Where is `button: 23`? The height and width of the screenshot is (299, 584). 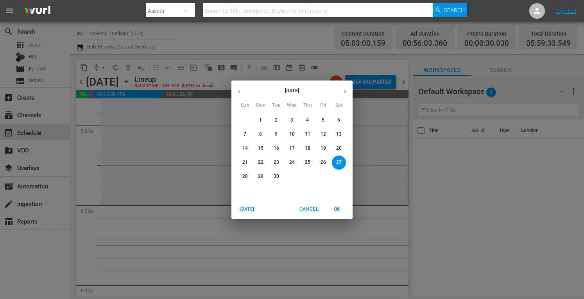 button: 23 is located at coordinates (276, 163).